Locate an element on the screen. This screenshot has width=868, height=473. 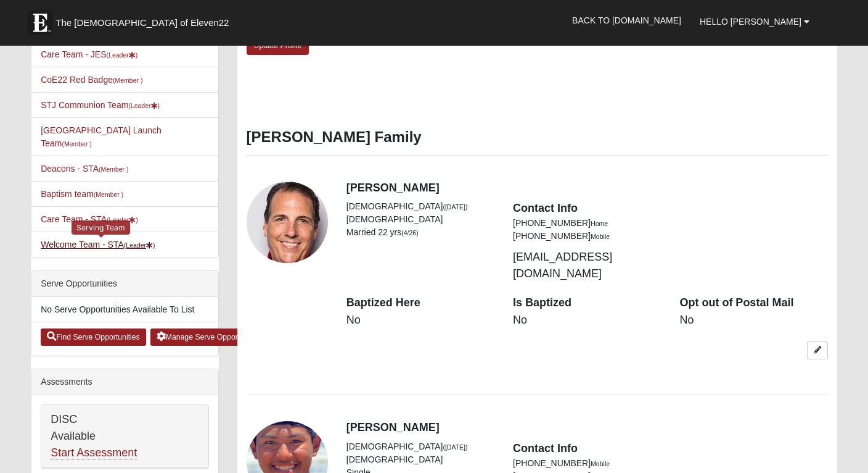
div: Serve Opportunities is located at coordinates (125, 284).